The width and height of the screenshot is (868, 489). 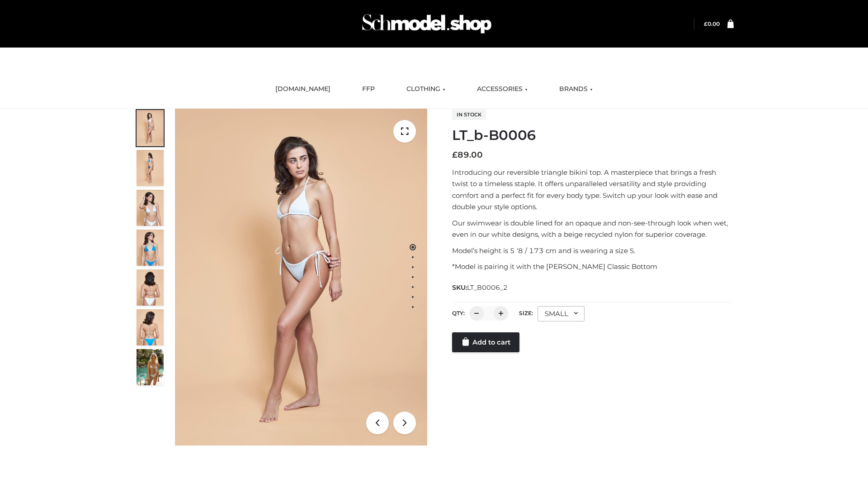 What do you see at coordinates (480, 288) in the screenshot?
I see `span: SKU:` at bounding box center [480, 288].